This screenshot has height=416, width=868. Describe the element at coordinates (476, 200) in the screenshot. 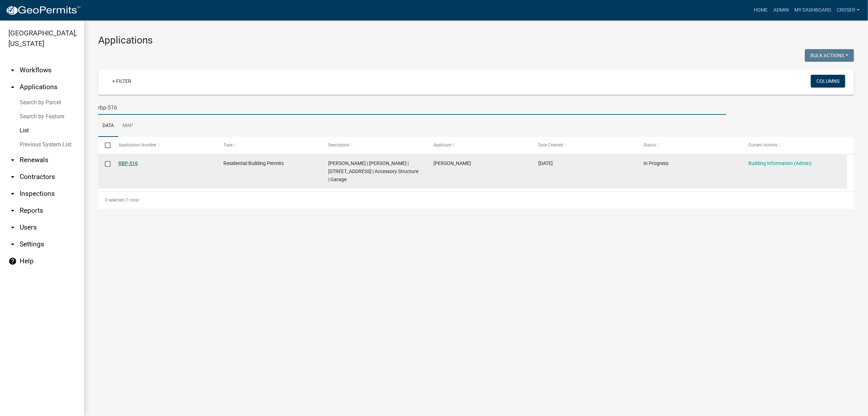

I see `div: 1 total` at that location.